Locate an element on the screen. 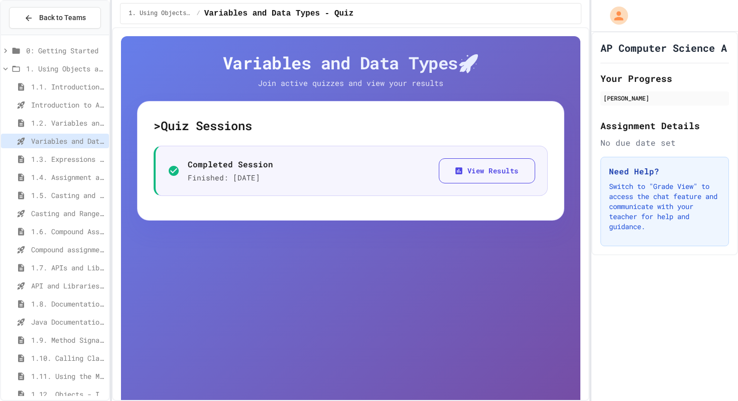 This screenshot has width=738, height=401. h3: Need Help? is located at coordinates (665, 171).